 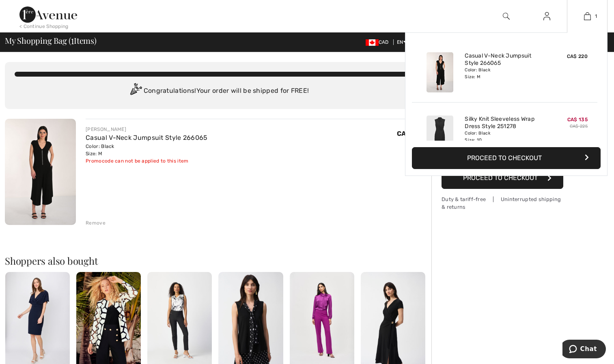 I want to click on img: My Bag, so click(x=588, y=16).